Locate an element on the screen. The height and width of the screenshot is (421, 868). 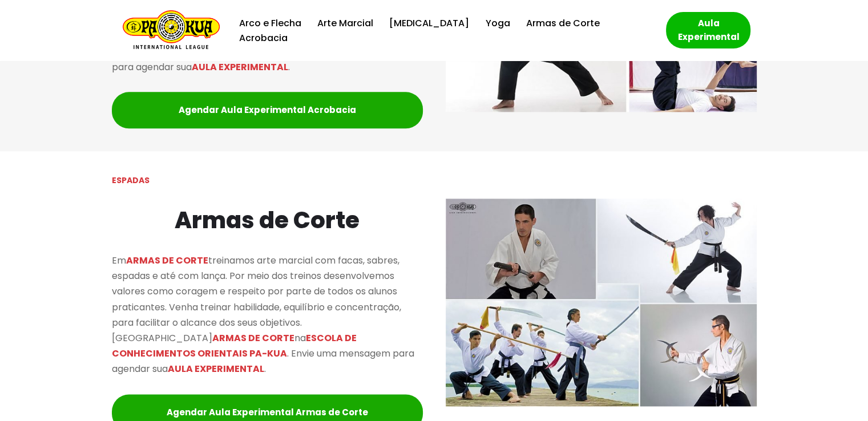
h2: Armas de Corte is located at coordinates (267, 220).